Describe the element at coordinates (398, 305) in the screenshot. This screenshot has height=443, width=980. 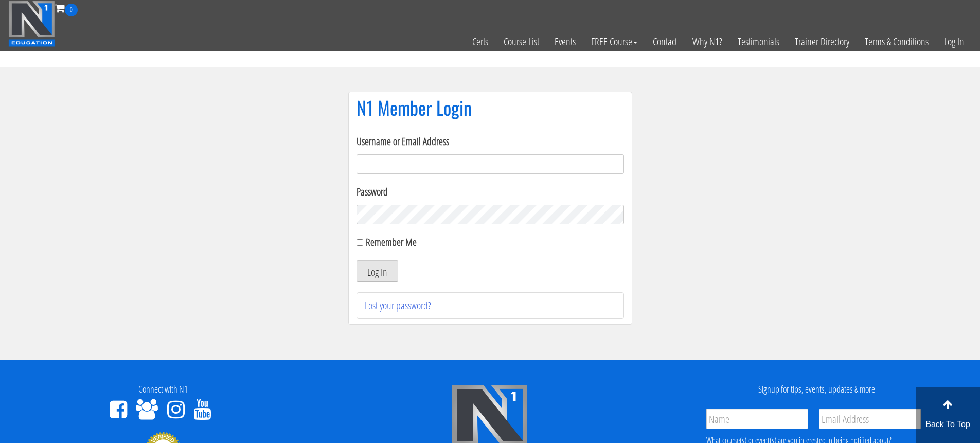
I see `a: Lost your password?` at that location.